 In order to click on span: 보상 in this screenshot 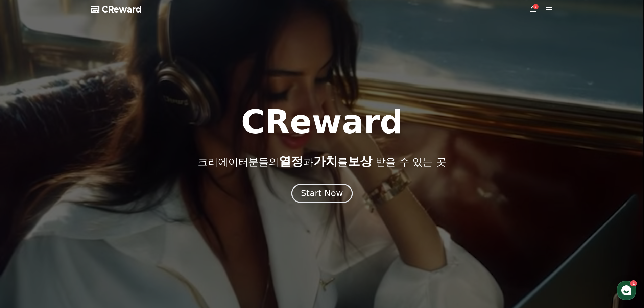, I will do `click(360, 161)`.